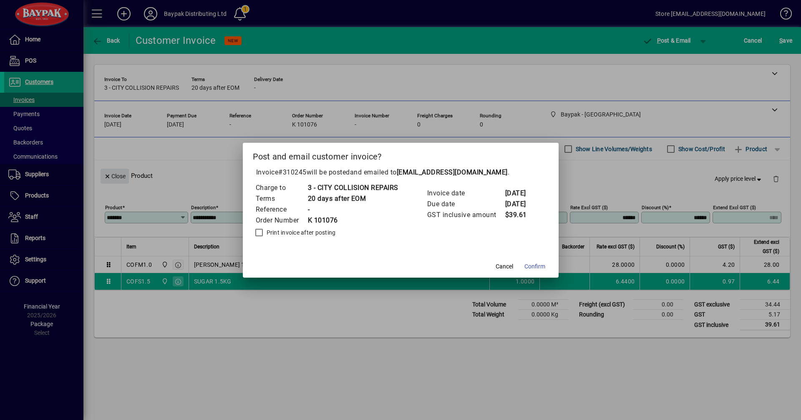 The width and height of the screenshot is (801, 420). Describe the element at coordinates (281, 188) in the screenshot. I see `td: Charge to` at that location.